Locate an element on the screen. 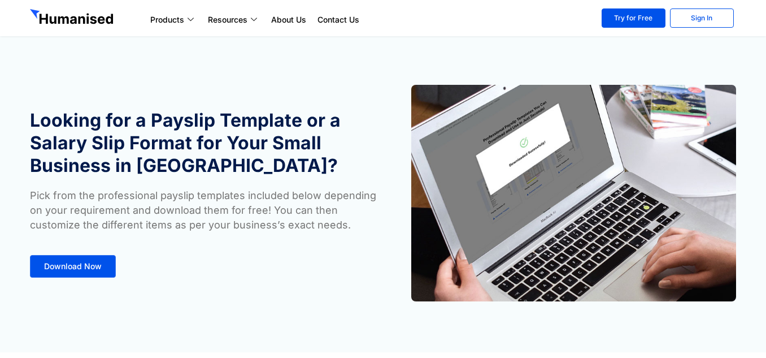  a: About Us is located at coordinates (289, 20).